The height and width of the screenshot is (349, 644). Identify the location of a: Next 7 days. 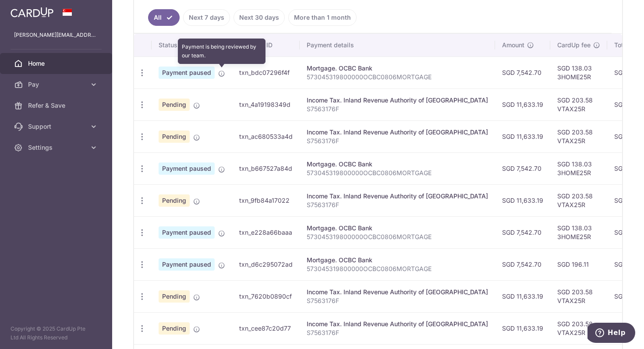
(207, 18).